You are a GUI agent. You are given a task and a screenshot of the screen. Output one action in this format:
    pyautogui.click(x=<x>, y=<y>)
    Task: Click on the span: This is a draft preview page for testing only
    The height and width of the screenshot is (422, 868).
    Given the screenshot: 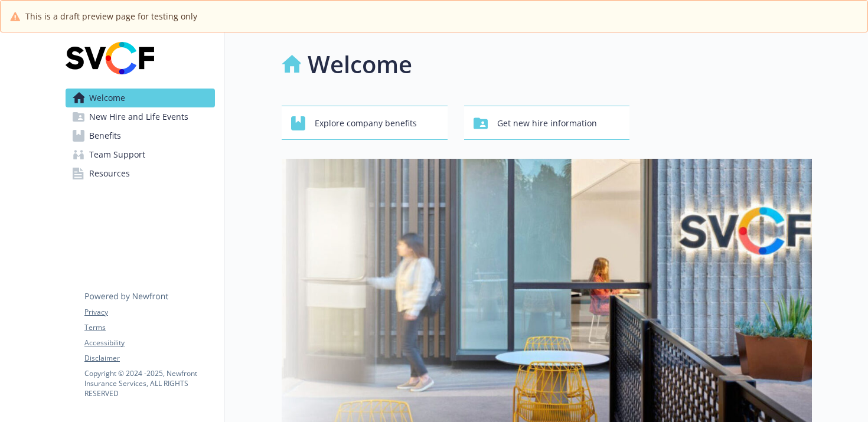 What is the action you would take?
    pyautogui.click(x=111, y=16)
    